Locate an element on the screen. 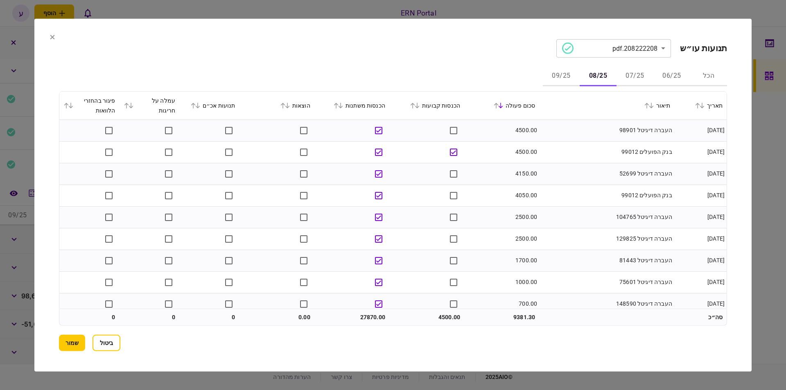 This screenshot has width=786, height=390. button: 09/25 is located at coordinates (562, 76).